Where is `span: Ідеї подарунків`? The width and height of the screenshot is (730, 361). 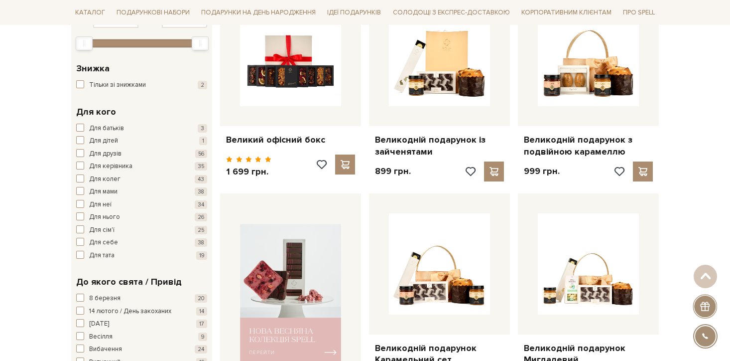 span: Ідеї подарунків is located at coordinates (354, 12).